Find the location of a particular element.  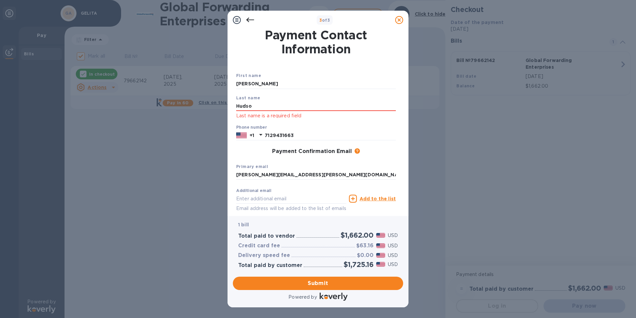

h3: Total paid by customer is located at coordinates (270, 265).